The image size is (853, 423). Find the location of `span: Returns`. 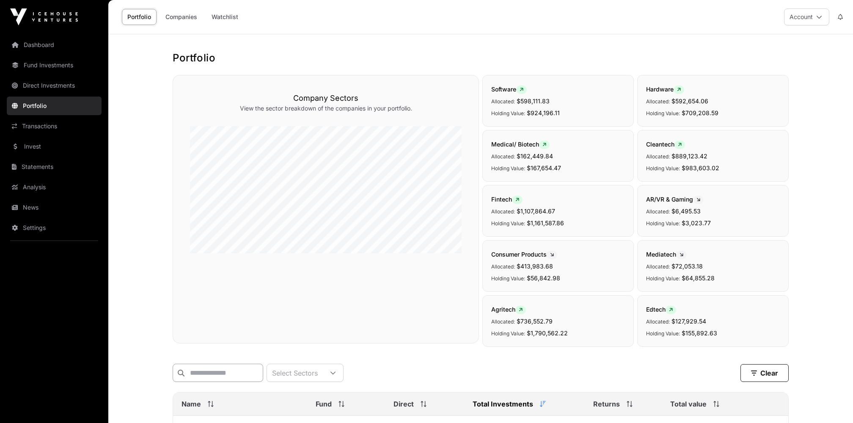

span: Returns is located at coordinates (606, 404).